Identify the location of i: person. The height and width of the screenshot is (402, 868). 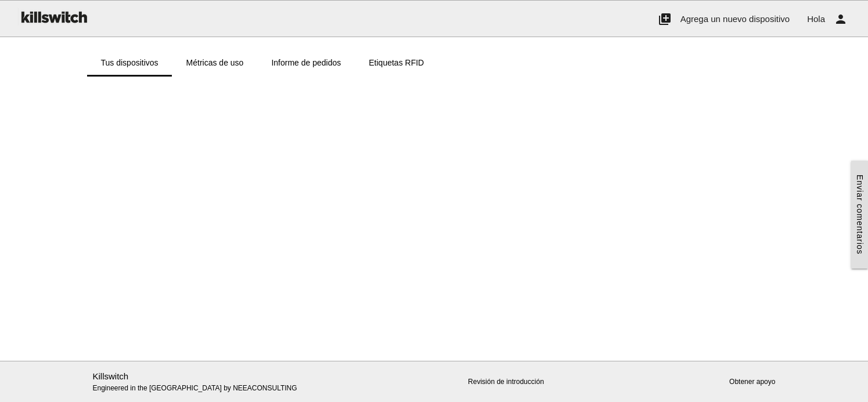
(841, 20).